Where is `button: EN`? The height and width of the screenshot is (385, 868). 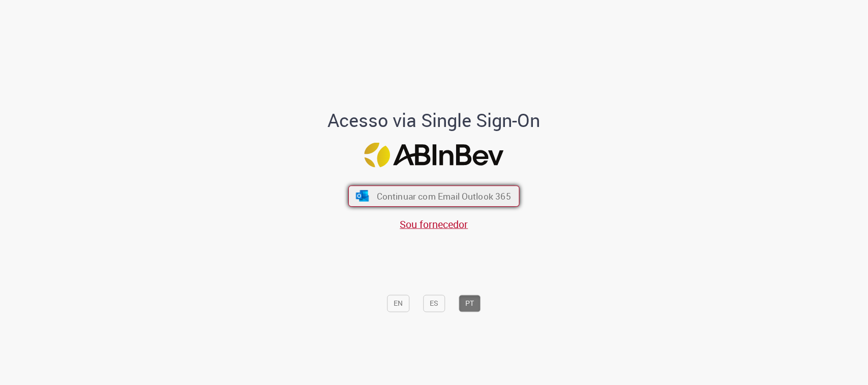 button: EN is located at coordinates (399, 304).